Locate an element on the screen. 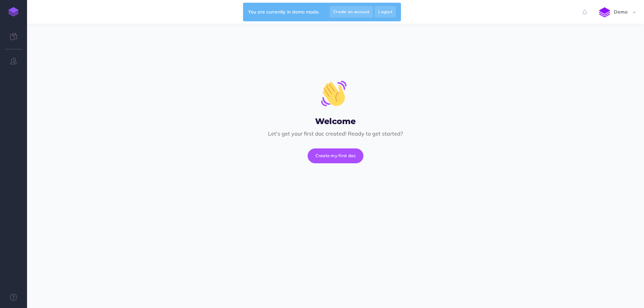 The height and width of the screenshot is (308, 644). img: logo-mark.svg is located at coordinates (14, 12).